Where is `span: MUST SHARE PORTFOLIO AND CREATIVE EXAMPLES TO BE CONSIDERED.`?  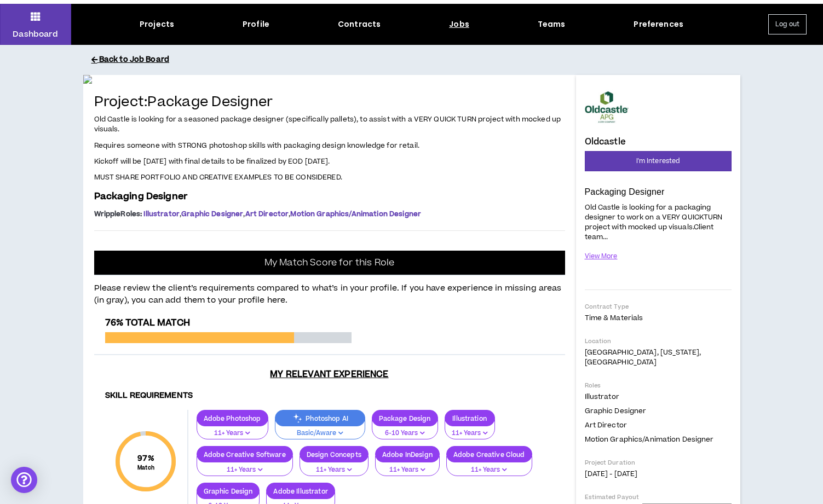
span: MUST SHARE PORTFOLIO AND CREATIVE EXAMPLES TO BE CONSIDERED. is located at coordinates (218, 178).